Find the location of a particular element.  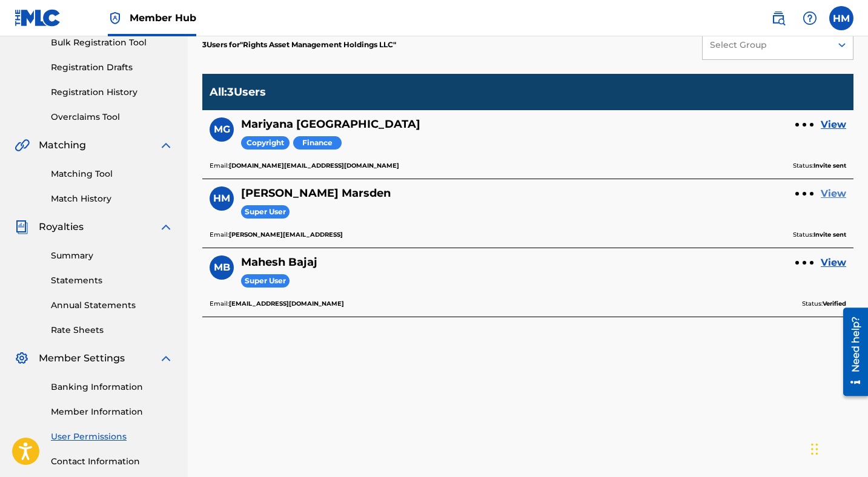

a: Public Search is located at coordinates (778, 18).